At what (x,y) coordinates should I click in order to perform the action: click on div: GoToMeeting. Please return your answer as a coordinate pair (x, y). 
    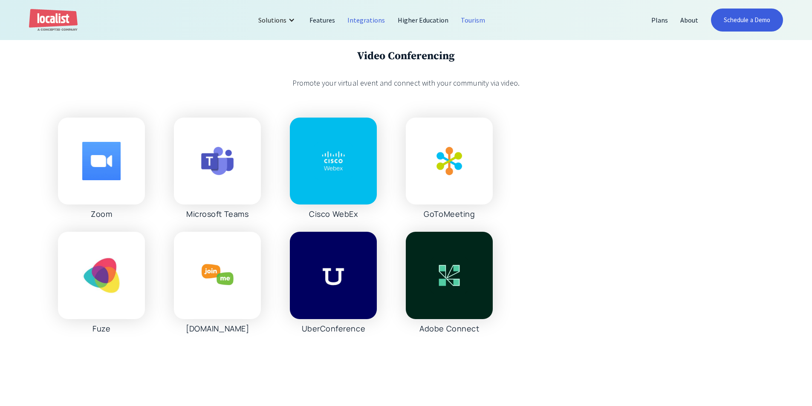
    Looking at the image, I should click on (449, 214).